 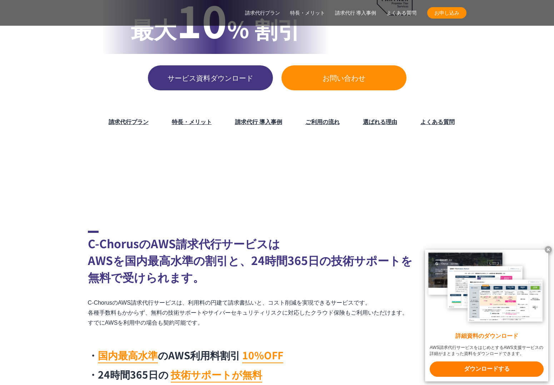 What do you see at coordinates (210, 78) in the screenshot?
I see `span: サービス資料ダウンロード` at bounding box center [210, 78].